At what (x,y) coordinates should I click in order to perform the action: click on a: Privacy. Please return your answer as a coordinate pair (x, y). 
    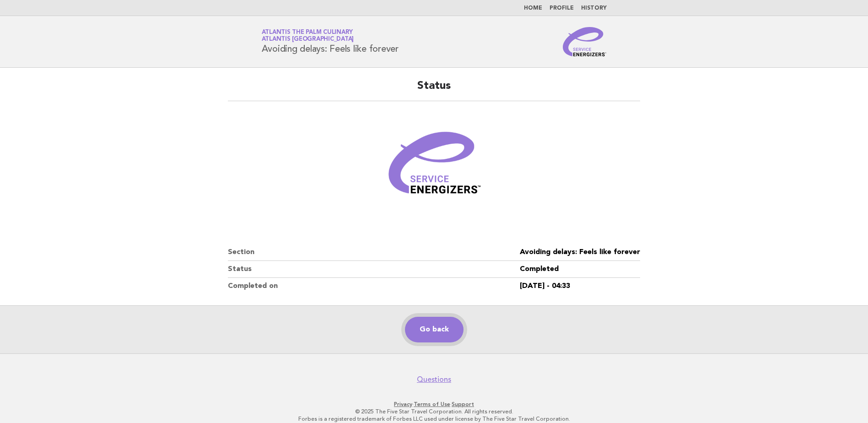
    Looking at the image, I should click on (403, 404).